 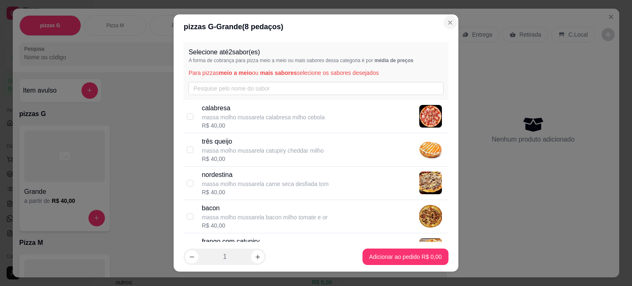 What do you see at coordinates (262, 141) in the screenshot?
I see `p: três queijo` at bounding box center [262, 141].